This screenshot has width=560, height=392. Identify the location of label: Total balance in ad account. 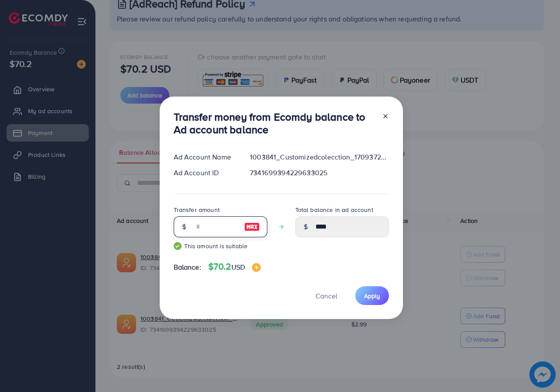
(334, 210).